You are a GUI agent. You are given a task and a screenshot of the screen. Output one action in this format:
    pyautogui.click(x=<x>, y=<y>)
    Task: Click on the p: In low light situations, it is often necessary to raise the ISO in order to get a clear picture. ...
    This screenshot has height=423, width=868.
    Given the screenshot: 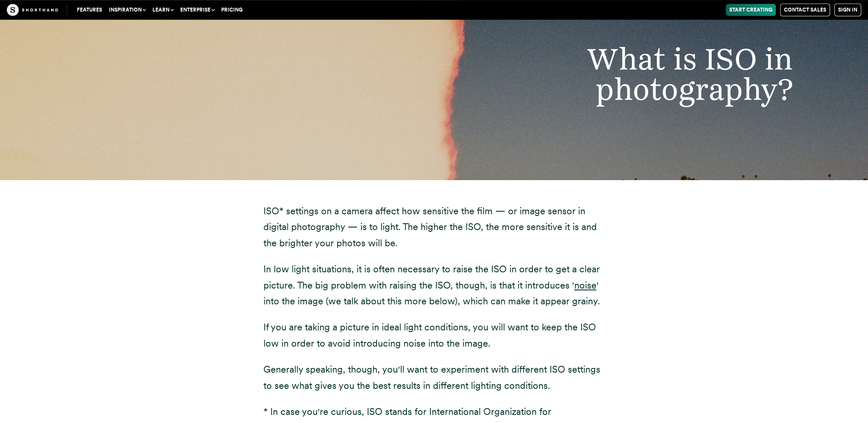 What is the action you would take?
    pyautogui.click(x=434, y=286)
    